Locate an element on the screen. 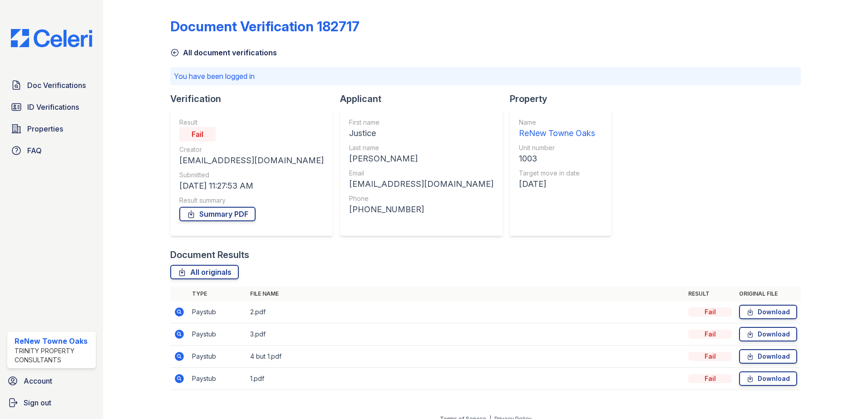 This screenshot has width=868, height=419. td: 1.pdf is located at coordinates (466, 378).